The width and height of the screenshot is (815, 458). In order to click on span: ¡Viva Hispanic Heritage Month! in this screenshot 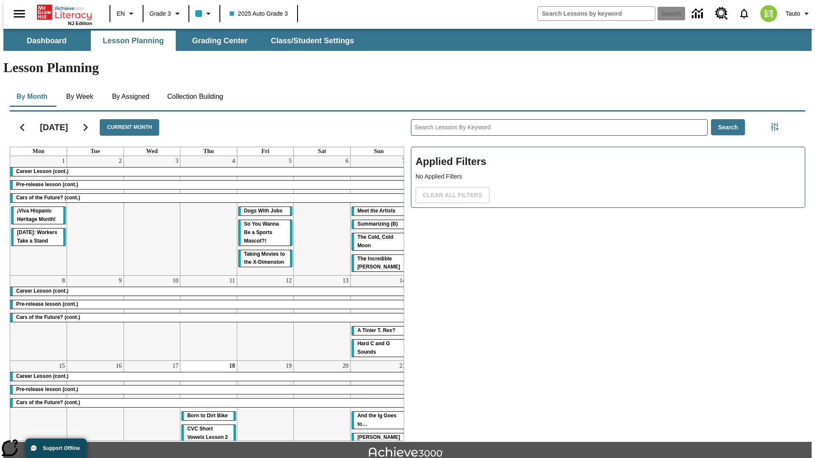, I will do `click(36, 215)`.